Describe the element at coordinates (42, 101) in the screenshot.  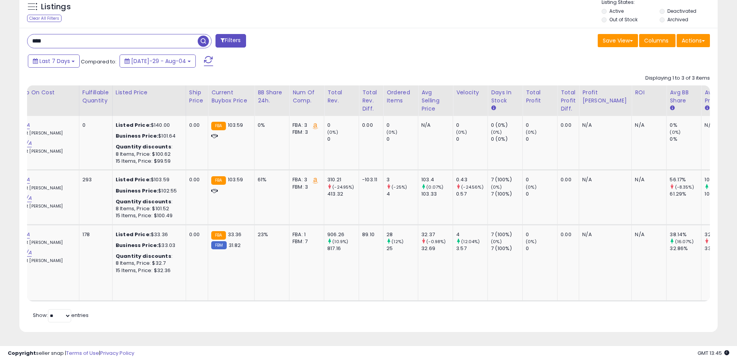
I see `th: The percentage added to the cost of goods (COGS) that forms the calculator for Min & Max prices.` at that location.